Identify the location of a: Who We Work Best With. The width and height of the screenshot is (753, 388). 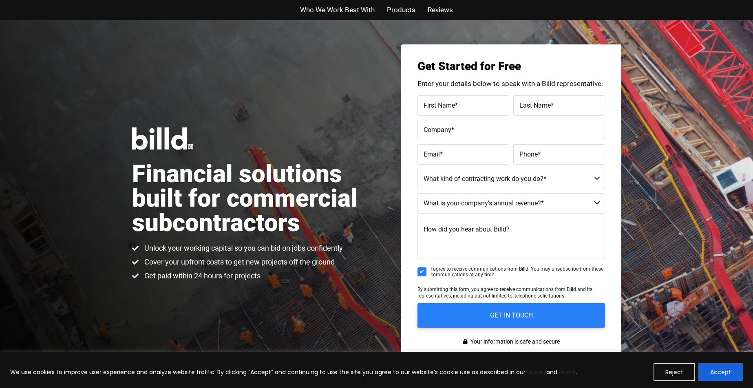
(337, 10).